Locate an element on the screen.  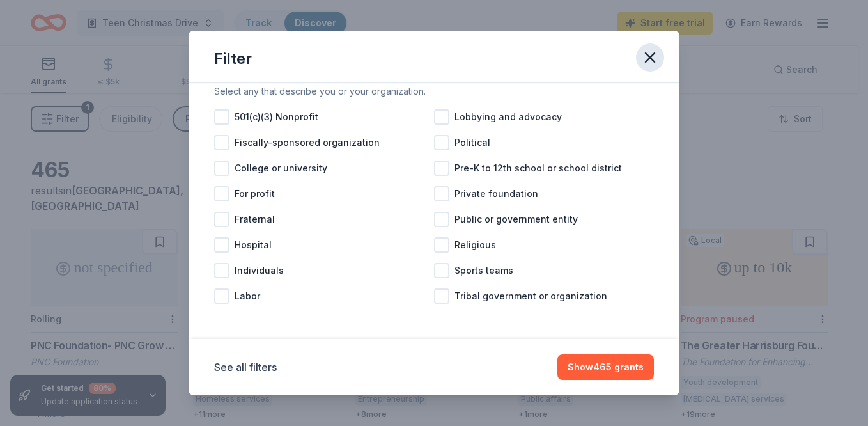
span: Pre-K to 12th school or school district is located at coordinates (538, 168).